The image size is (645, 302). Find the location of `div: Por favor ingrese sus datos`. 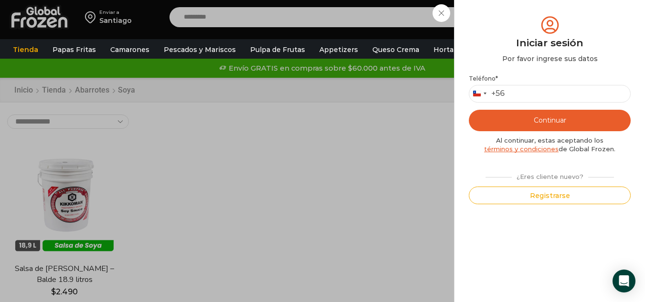

div: Por favor ingrese sus datos is located at coordinates (549, 59).